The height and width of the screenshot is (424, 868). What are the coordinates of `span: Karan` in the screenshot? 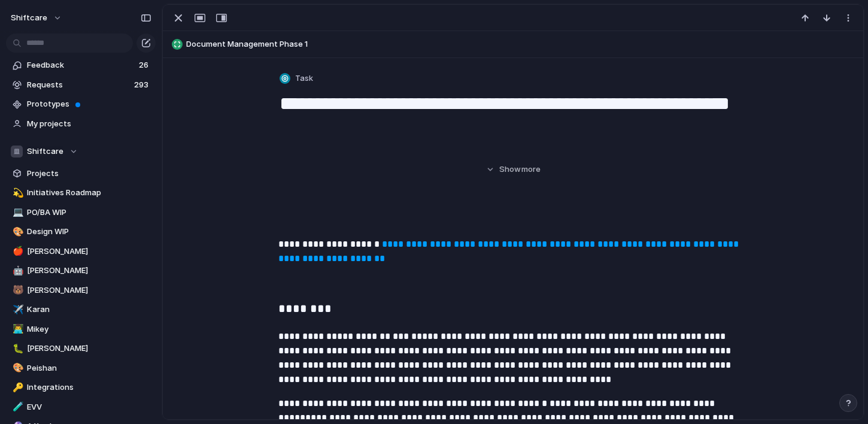 It's located at (89, 310).